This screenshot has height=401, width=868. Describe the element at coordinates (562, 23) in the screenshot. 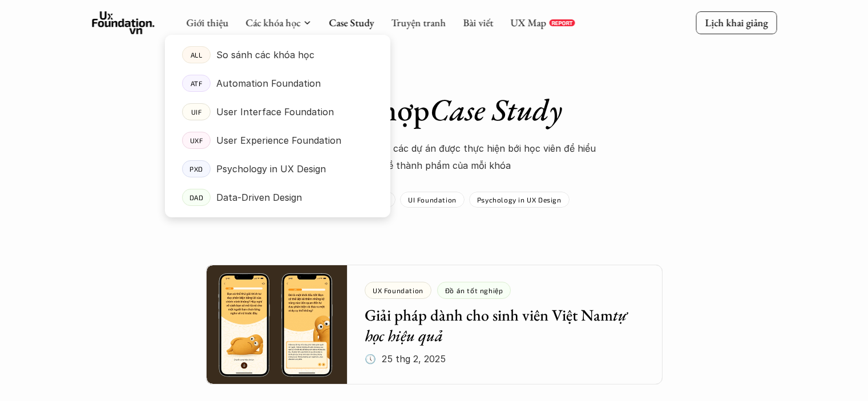

I see `p: REPORT` at that location.